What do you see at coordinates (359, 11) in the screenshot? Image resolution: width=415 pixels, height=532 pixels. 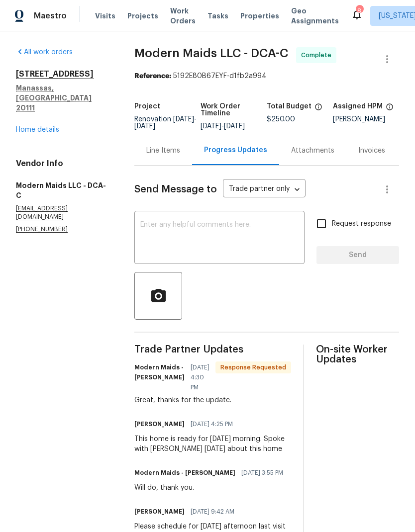 I see `div: 8` at bounding box center [359, 11].